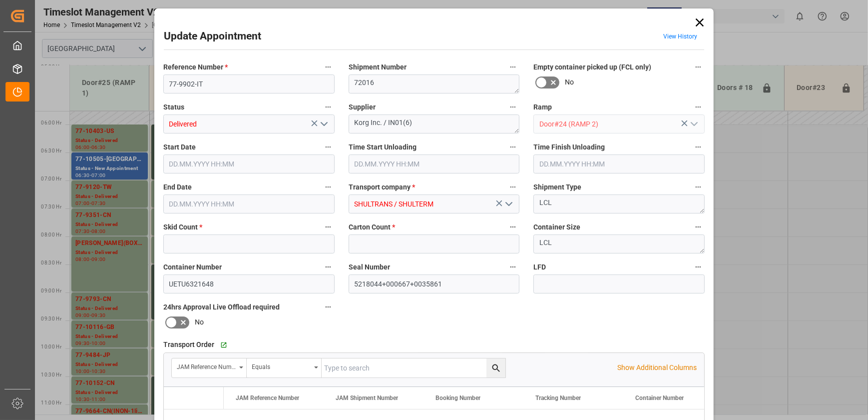 The image size is (868, 420). Describe the element at coordinates (362, 107) in the screenshot. I see `span: Supplier` at that location.